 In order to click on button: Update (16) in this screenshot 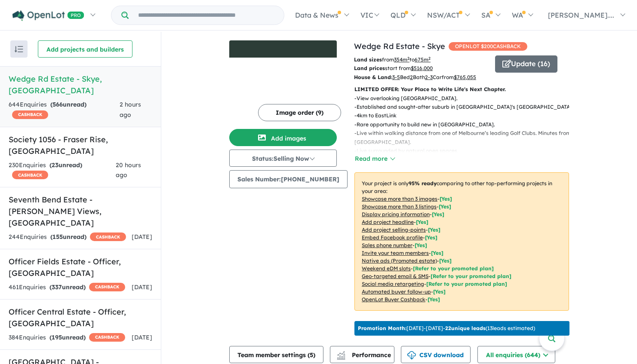, I will do `click(527, 64)`.